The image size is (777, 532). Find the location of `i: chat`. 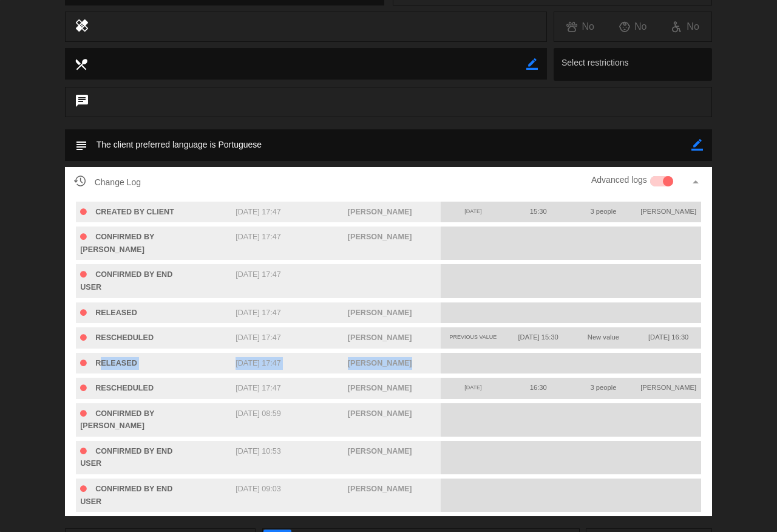

i: chat is located at coordinates (82, 102).